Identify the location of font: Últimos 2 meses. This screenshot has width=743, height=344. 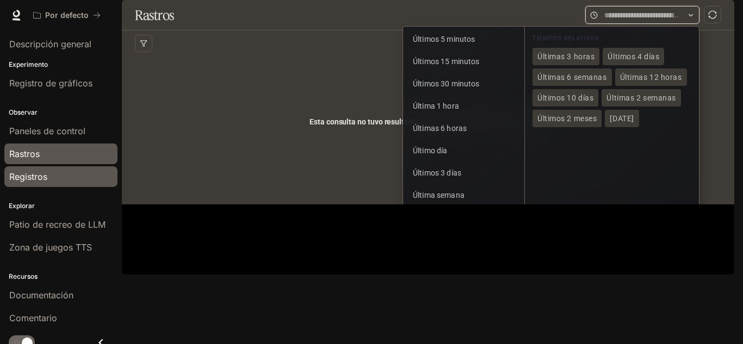
(566, 119).